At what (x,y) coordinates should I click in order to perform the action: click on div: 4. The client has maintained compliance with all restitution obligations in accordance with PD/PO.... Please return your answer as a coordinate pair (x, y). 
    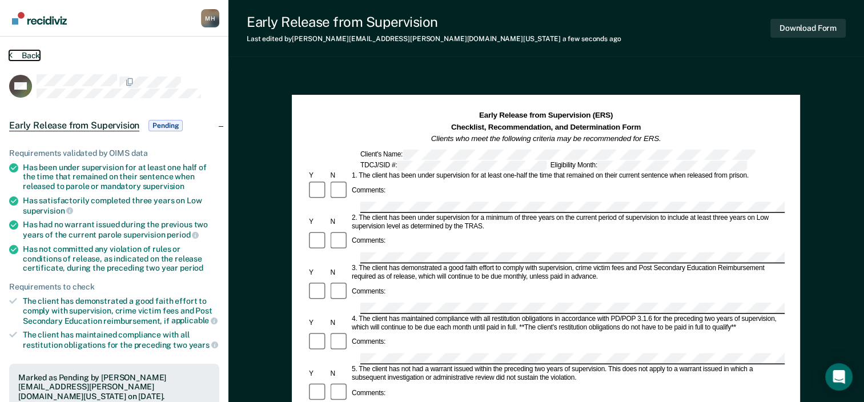
    Looking at the image, I should click on (567, 323).